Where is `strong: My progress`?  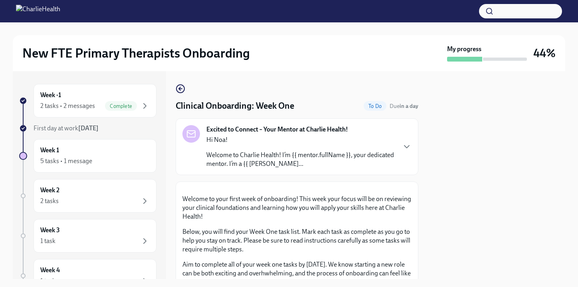
strong: My progress is located at coordinates (465, 49).